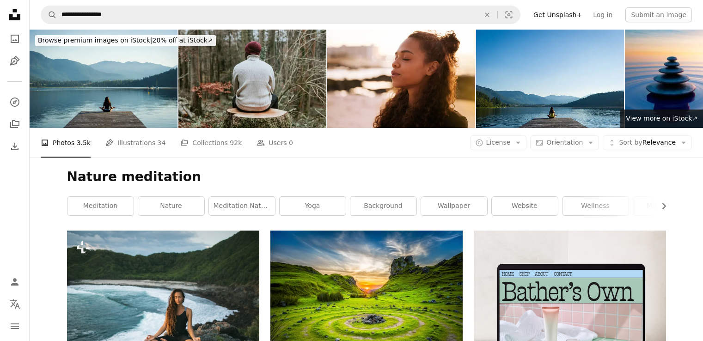  I want to click on a: Illustrations, so click(15, 61).